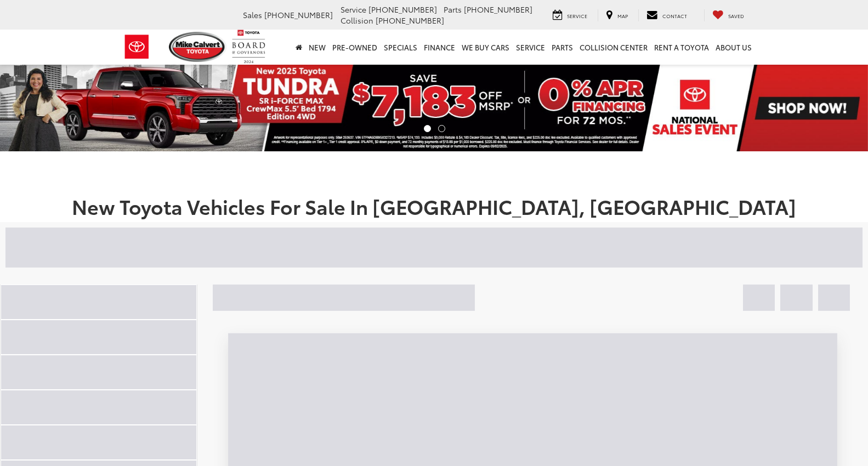  What do you see at coordinates (667, 15) in the screenshot?
I see `a: Contact` at bounding box center [667, 15].